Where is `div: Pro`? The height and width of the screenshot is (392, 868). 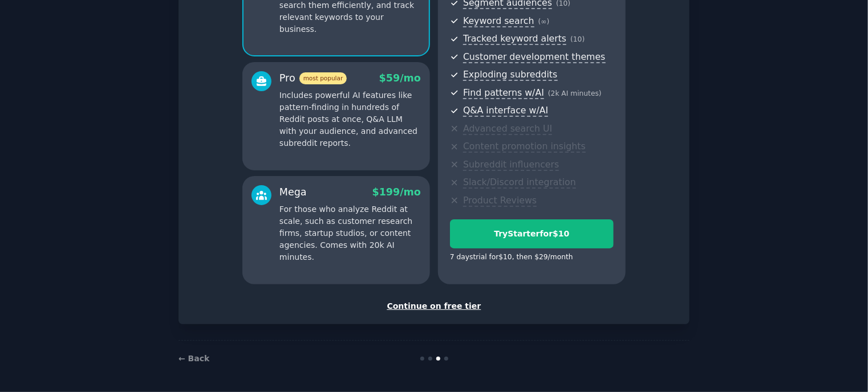 div: Pro is located at coordinates (313, 78).